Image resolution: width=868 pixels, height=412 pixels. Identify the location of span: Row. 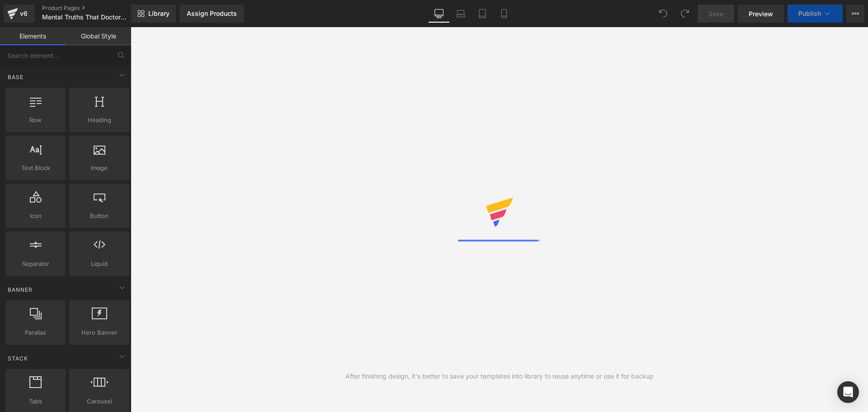
(35, 120).